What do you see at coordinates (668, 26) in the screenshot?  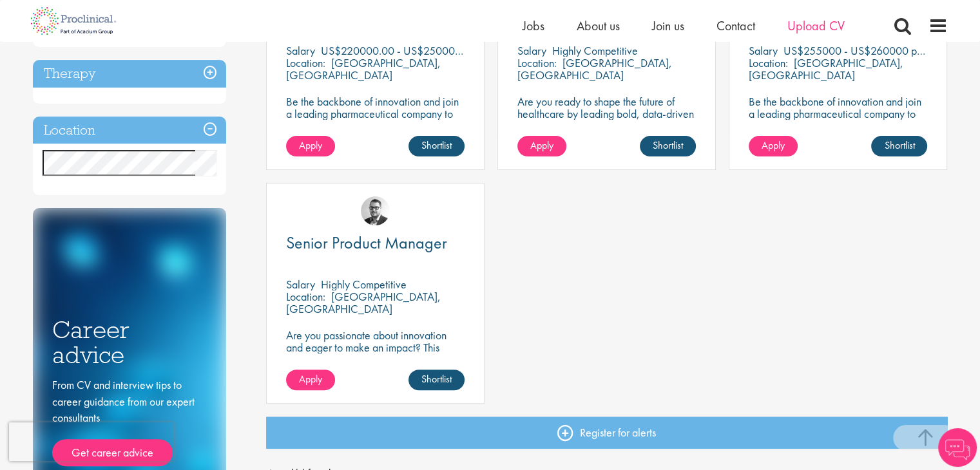 I see `span: Join us` at bounding box center [668, 26].